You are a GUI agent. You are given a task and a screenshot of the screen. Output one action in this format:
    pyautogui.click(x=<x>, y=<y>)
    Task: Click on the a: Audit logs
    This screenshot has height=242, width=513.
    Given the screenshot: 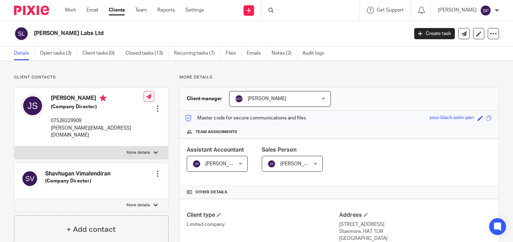 What is the action you would take?
    pyautogui.click(x=315, y=53)
    